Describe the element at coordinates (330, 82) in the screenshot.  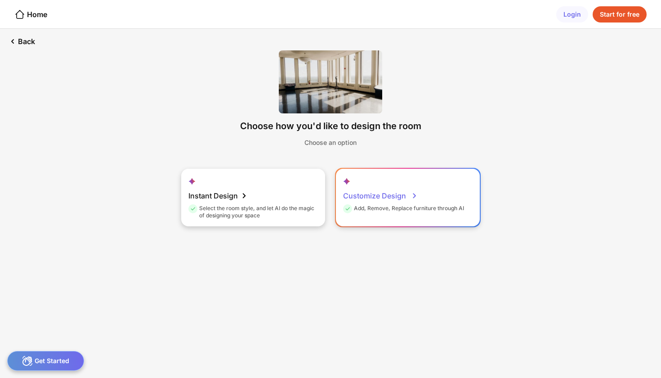
I see `img: 9k=` at that location.